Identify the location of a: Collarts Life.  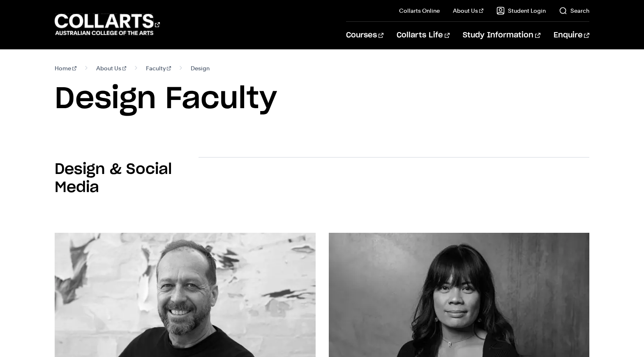
(423, 36).